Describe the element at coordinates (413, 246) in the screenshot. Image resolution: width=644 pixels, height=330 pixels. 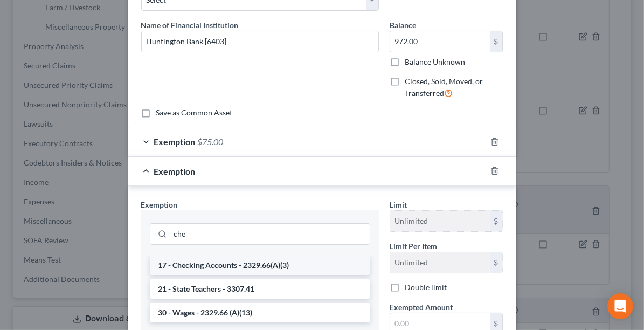
I see `label: Limit Per Item` at that location.